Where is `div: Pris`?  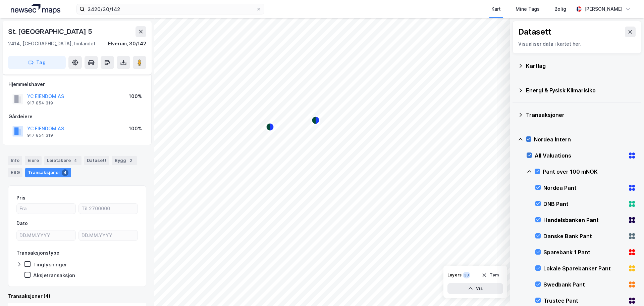 div: Pris is located at coordinates (21, 198).